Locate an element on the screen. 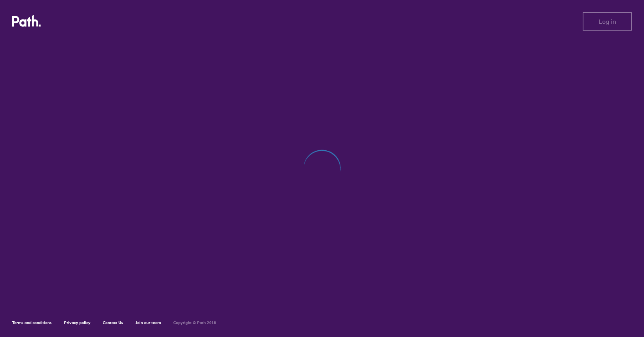 Image resolution: width=644 pixels, height=337 pixels. h6: Copyright © Path 2018 is located at coordinates (194, 323).